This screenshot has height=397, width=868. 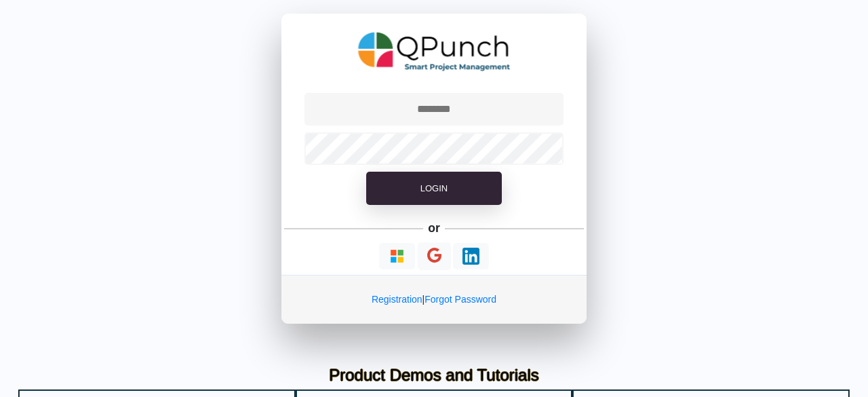 What do you see at coordinates (397, 299) in the screenshot?
I see `a: Registration` at bounding box center [397, 299].